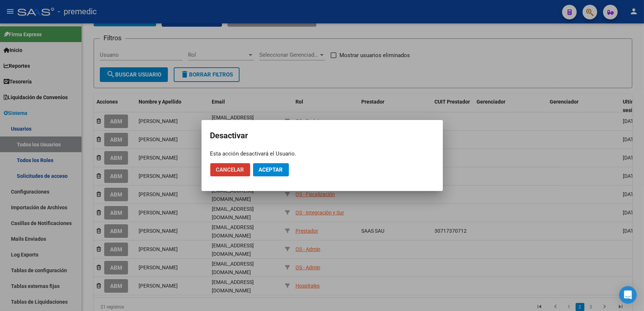 Image resolution: width=644 pixels, height=311 pixels. Describe the element at coordinates (322, 154) in the screenshot. I see `div: Esta acción desactivará el Usuario.` at that location.